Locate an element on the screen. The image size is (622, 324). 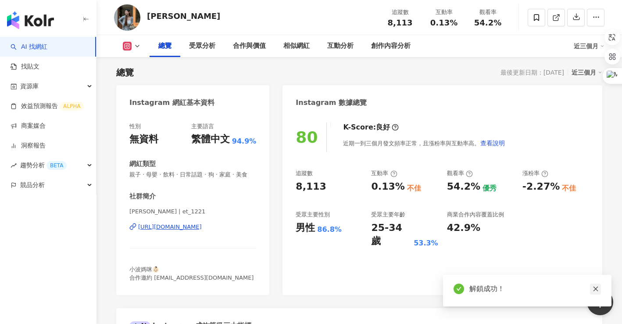
div: 無資料 is located at coordinates (144, 139).